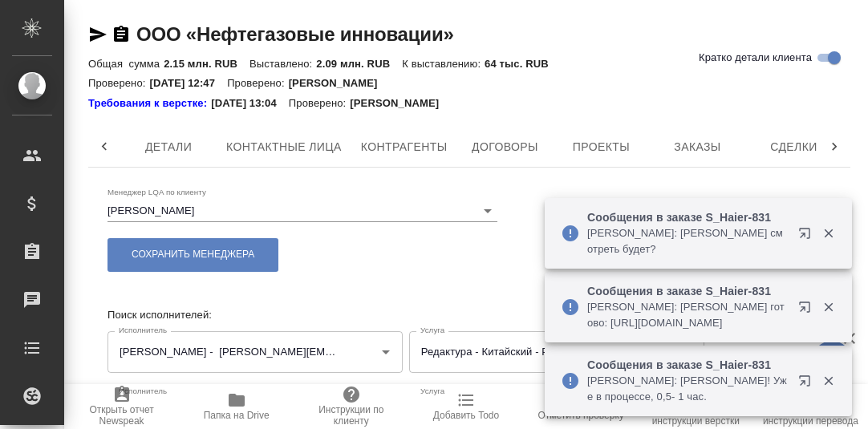 The image size is (868, 429). I want to click on span: Детали, so click(169, 147).